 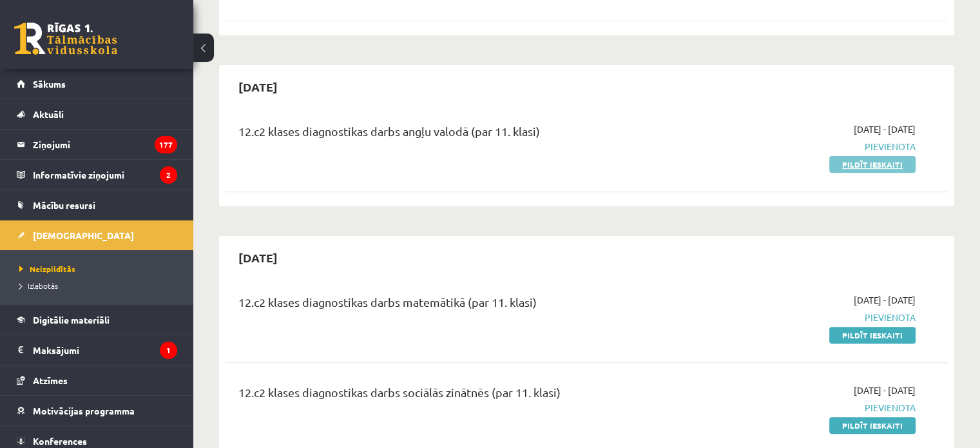 I want to click on a: Motivācijas programma, so click(x=96, y=410).